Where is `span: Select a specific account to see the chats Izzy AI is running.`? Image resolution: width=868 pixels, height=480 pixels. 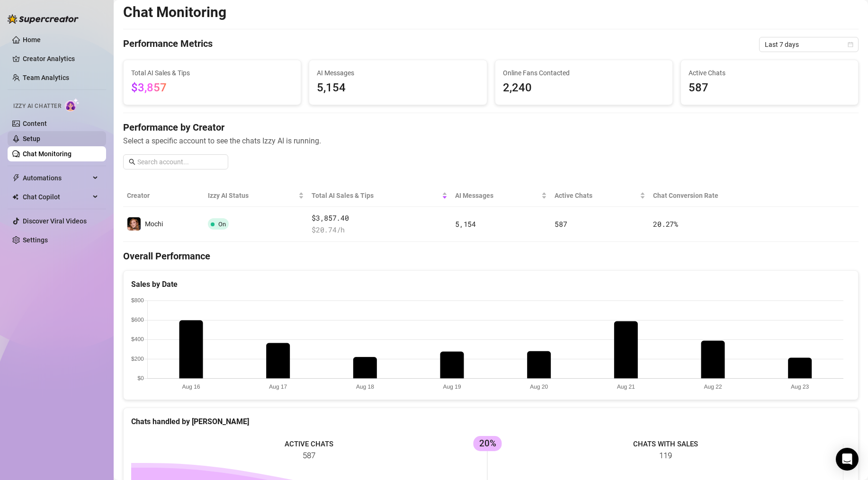
span: Select a specific account to see the chats Izzy AI is running. is located at coordinates (491, 140).